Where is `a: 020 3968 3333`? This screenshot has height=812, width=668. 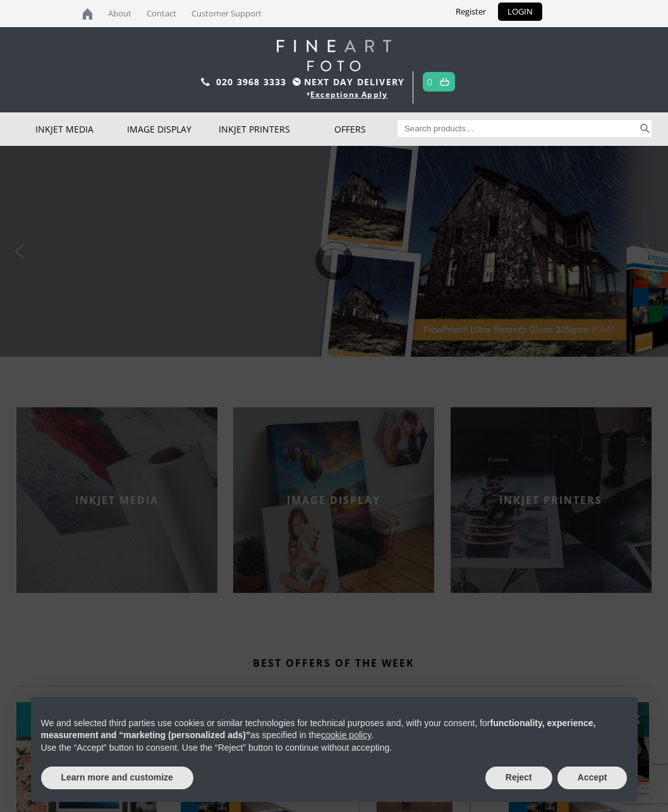
a: 020 3968 3333 is located at coordinates (251, 81).